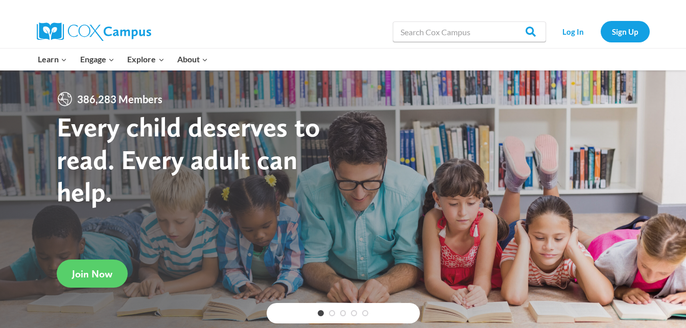 The width and height of the screenshot is (686, 328). Describe the element at coordinates (600, 31) in the screenshot. I see `nav: Secondary Navigation` at that location.